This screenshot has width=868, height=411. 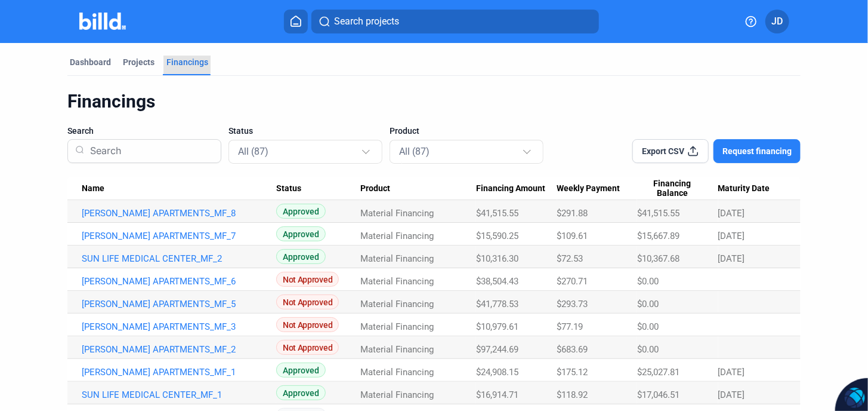 What do you see at coordinates (179, 189) in the screenshot?
I see `div: Name` at bounding box center [179, 189].